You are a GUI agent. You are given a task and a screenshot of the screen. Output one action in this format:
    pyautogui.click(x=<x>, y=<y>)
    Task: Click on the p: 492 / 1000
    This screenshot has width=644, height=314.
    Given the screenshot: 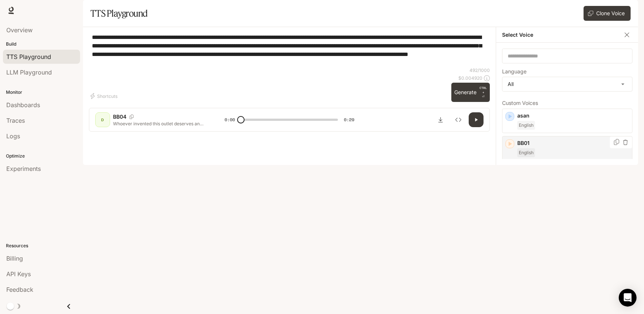 What is the action you would take?
    pyautogui.click(x=480, y=70)
    